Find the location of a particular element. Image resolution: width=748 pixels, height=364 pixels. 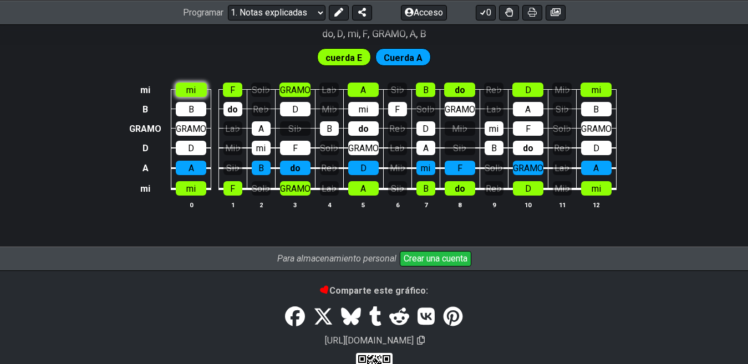

section: Clases de tono de escala is located at coordinates (374, 32).